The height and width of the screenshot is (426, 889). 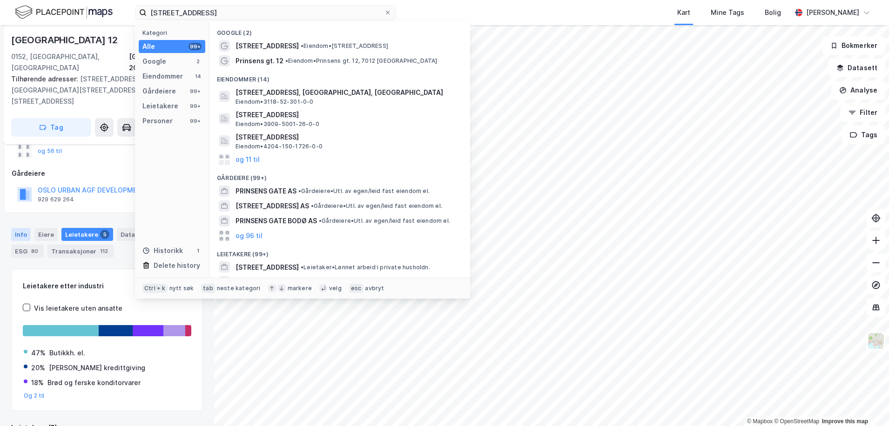 What do you see at coordinates (863, 113) in the screenshot?
I see `button: Filter` at bounding box center [863, 113].